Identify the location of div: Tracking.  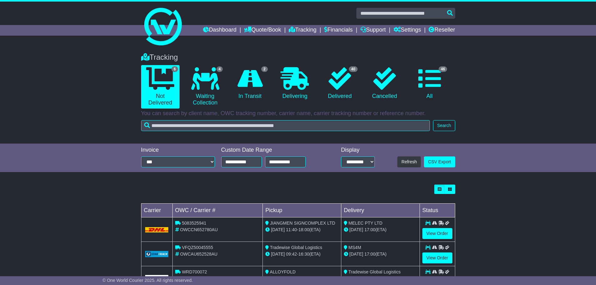
(298, 57).